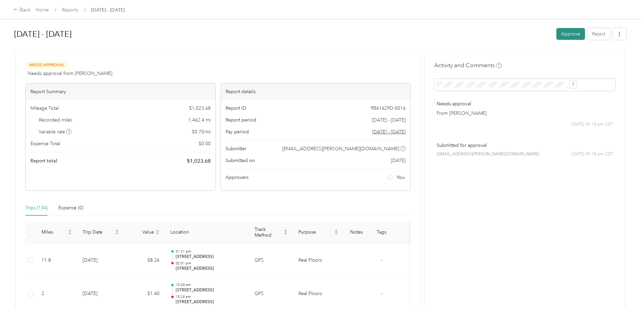 This screenshot has height=319, width=644. Describe the element at coordinates (44, 108) in the screenshot. I see `span: Mileage Total` at that location.